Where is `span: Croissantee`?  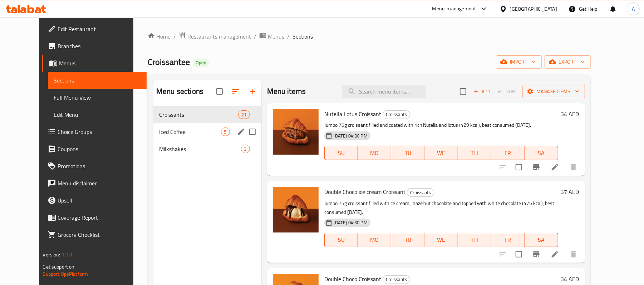 span: Croissantee is located at coordinates (169, 62).